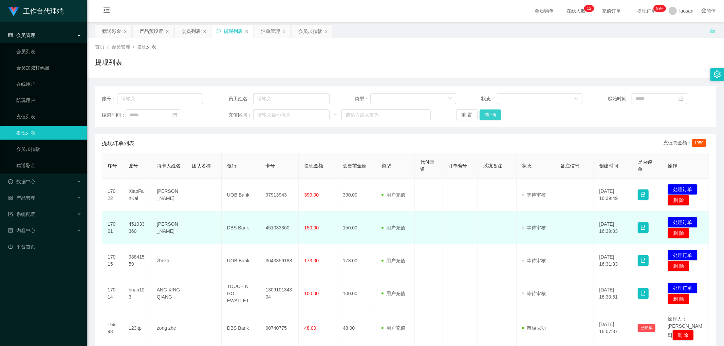 This screenshot has width=724, height=346. What do you see at coordinates (112, 166) in the screenshot?
I see `span: 序号` at bounding box center [112, 166].